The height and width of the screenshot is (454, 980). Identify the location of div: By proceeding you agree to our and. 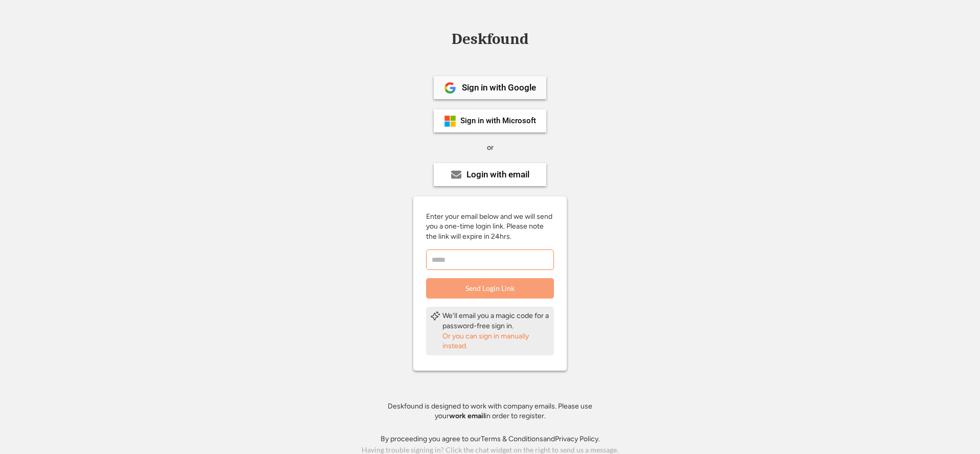
(490, 439).